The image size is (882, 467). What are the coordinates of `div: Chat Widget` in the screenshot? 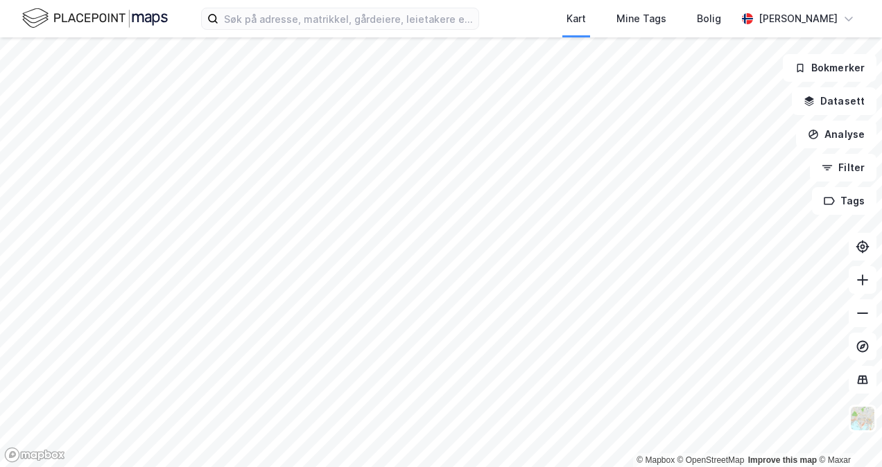 It's located at (848, 434).